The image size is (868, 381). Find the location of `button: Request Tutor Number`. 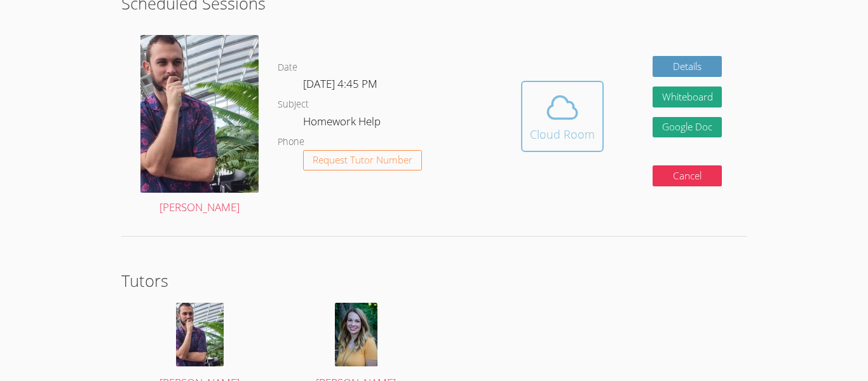

button: Request Tutor Number is located at coordinates (362, 160).